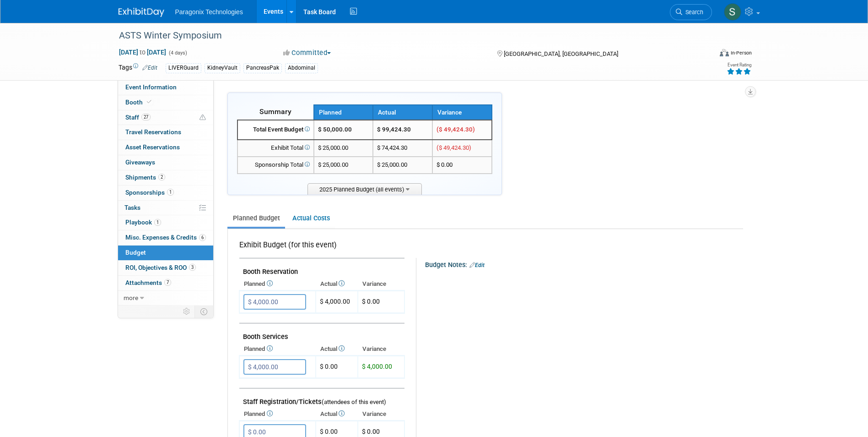 The width and height of the screenshot is (868, 437). What do you see at coordinates (142, 52) in the screenshot?
I see `span: to` at bounding box center [142, 52].